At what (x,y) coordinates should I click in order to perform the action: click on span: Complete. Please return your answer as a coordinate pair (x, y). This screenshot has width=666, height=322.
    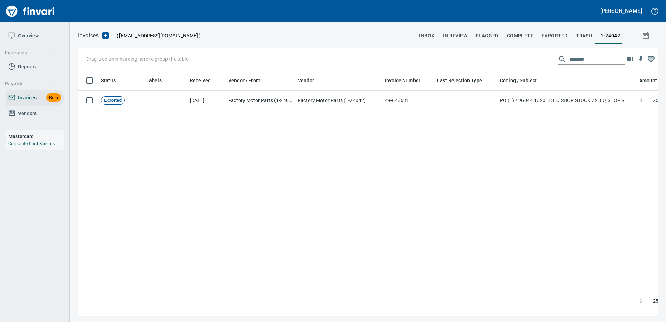
    Looking at the image, I should click on (520, 36).